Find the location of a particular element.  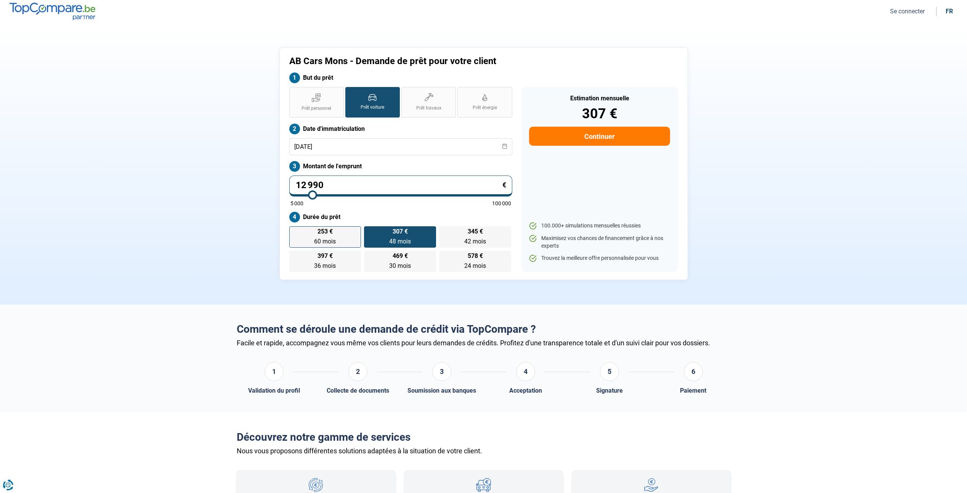

button: Se connecter is located at coordinates (907, 11).